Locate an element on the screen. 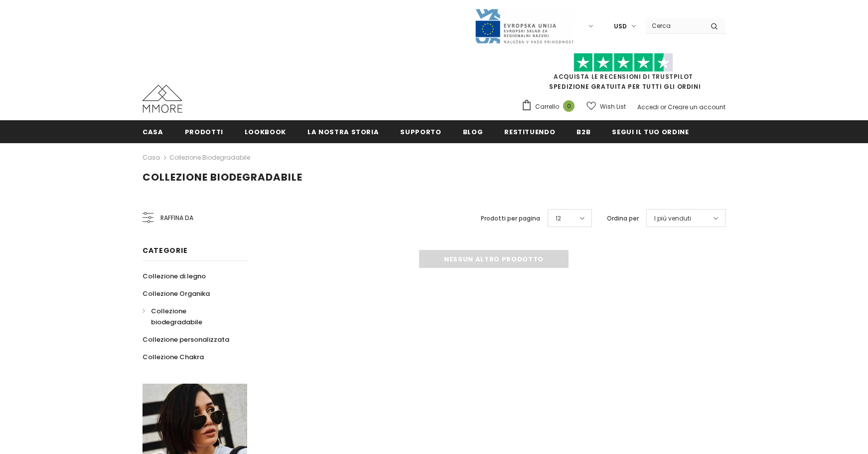 This screenshot has height=454, width=868. span: Carrello is located at coordinates (547, 107).